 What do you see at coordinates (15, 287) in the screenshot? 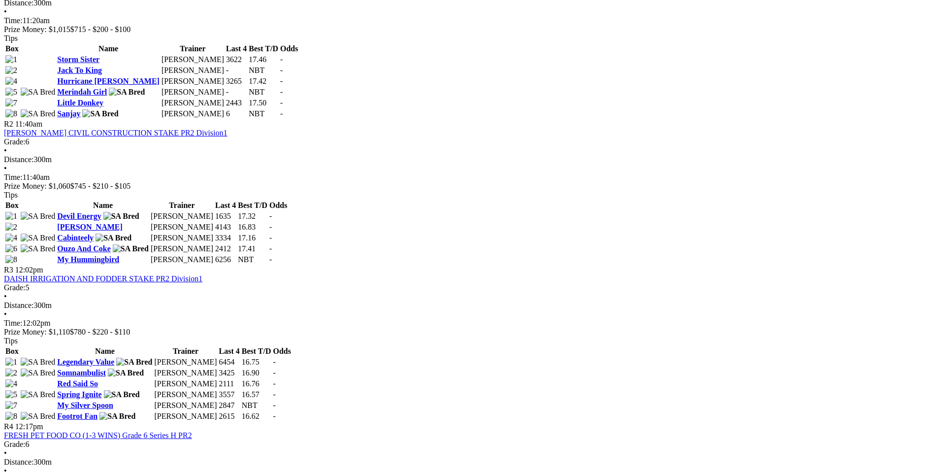
I see `span: Grade:` at bounding box center [15, 287].